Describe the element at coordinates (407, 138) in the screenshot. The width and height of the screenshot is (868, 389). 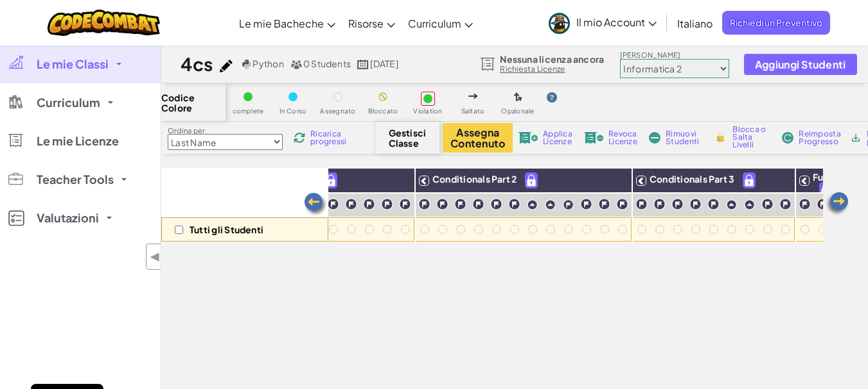
I see `span: Gestisci Classe` at that location.